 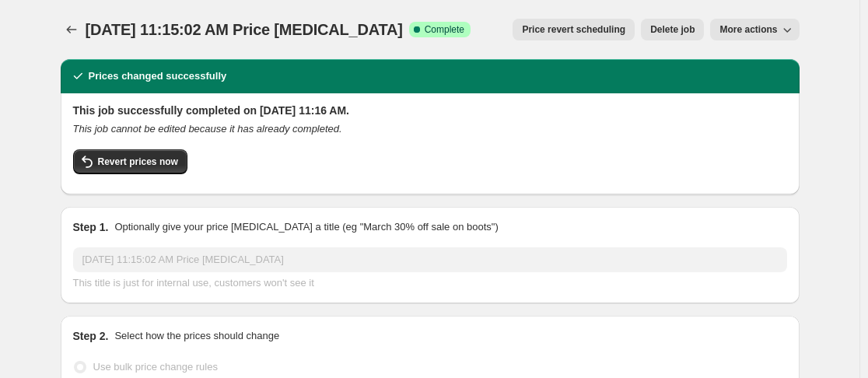 What do you see at coordinates (672, 29) in the screenshot?
I see `span: Delete job` at bounding box center [672, 29].